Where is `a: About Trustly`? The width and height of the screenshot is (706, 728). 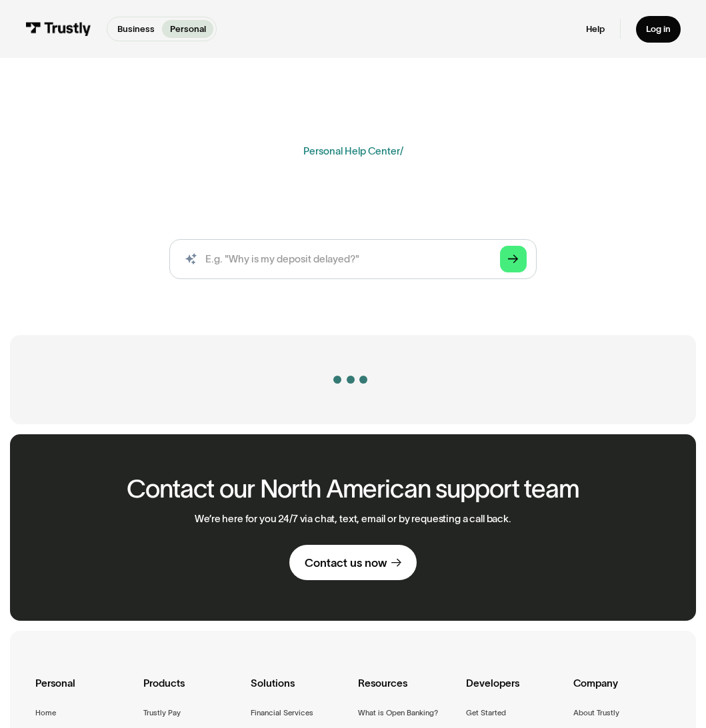 a: About Trustly is located at coordinates (596, 713).